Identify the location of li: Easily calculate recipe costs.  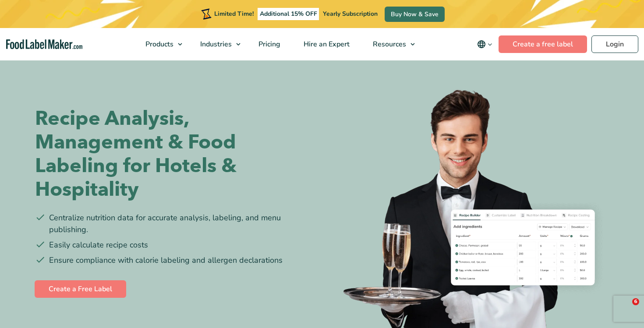
(175, 245).